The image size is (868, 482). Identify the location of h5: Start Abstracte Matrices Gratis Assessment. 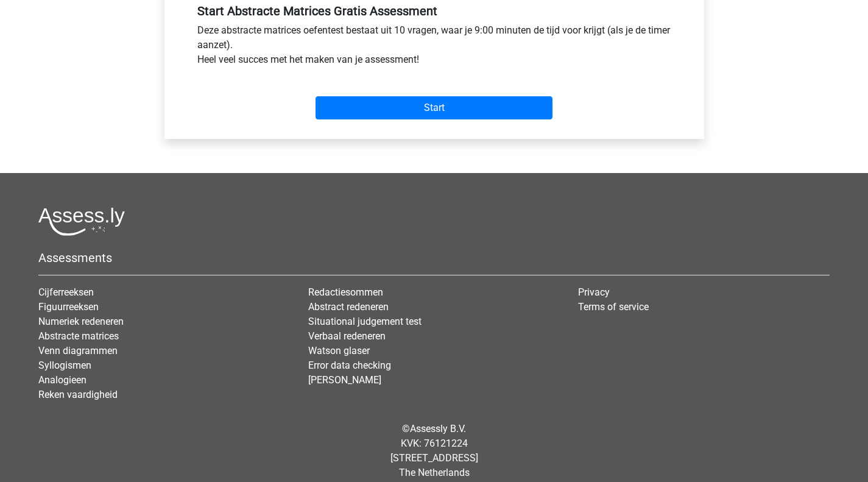
(434, 11).